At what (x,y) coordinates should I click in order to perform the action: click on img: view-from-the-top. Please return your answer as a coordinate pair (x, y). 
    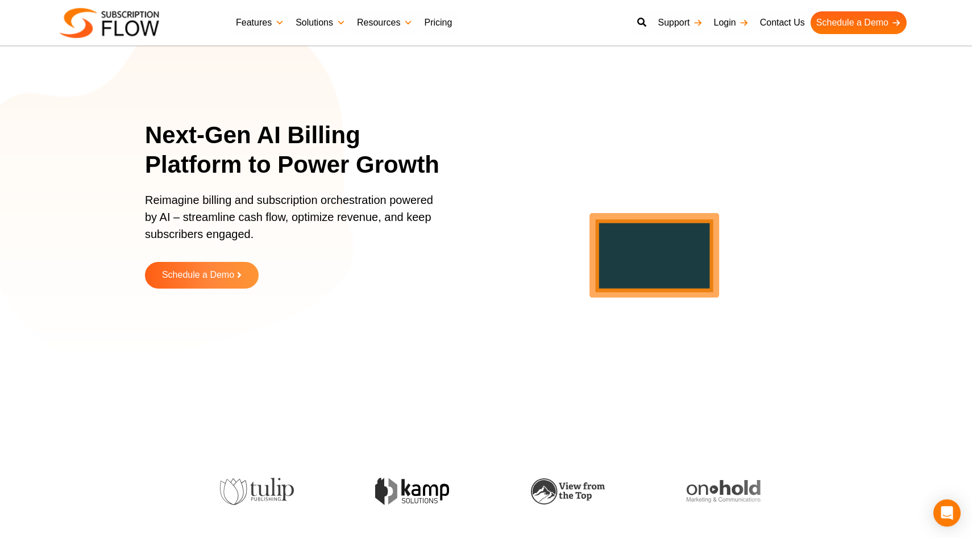
    Looking at the image, I should click on (519, 492).